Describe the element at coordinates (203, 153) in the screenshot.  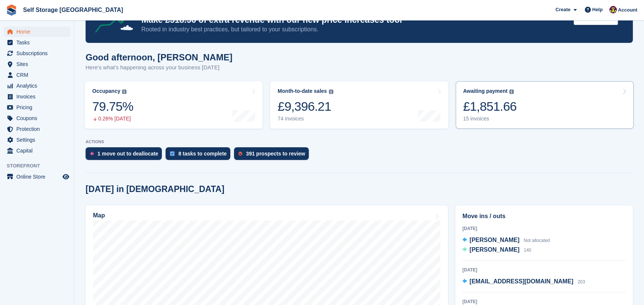
I see `div: 8 tasks to complete` at that location.